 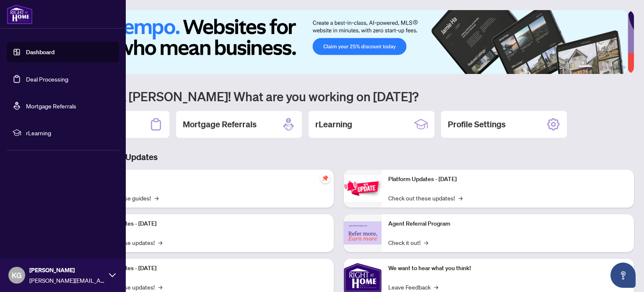 What do you see at coordinates (339, 157) in the screenshot?
I see `h3: Brokerage & Industry Updates` at bounding box center [339, 157].